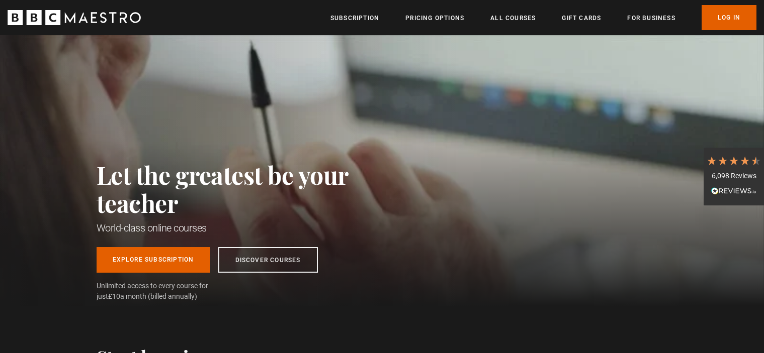 The height and width of the screenshot is (353, 764). I want to click on svg: BBC Maestro, so click(74, 18).